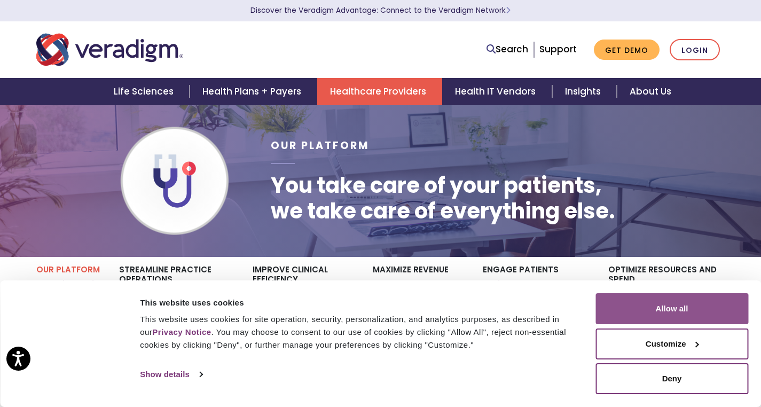  Describe the element at coordinates (672, 309) in the screenshot. I see `button: Allow all` at that location.